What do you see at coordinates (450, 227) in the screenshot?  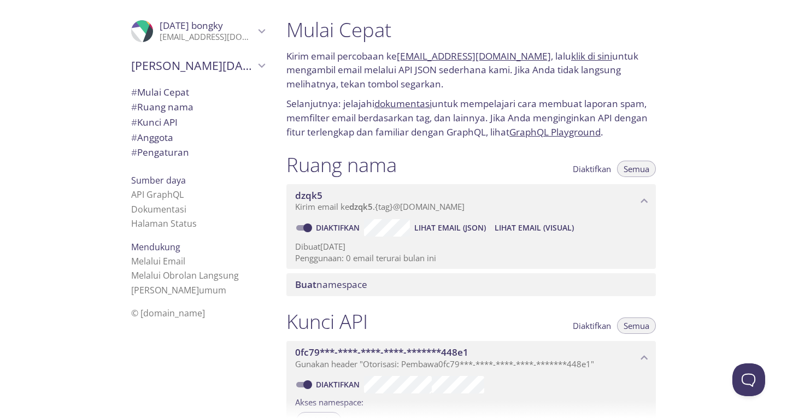 I see `font: Lihat Email (JSON)` at bounding box center [450, 227].